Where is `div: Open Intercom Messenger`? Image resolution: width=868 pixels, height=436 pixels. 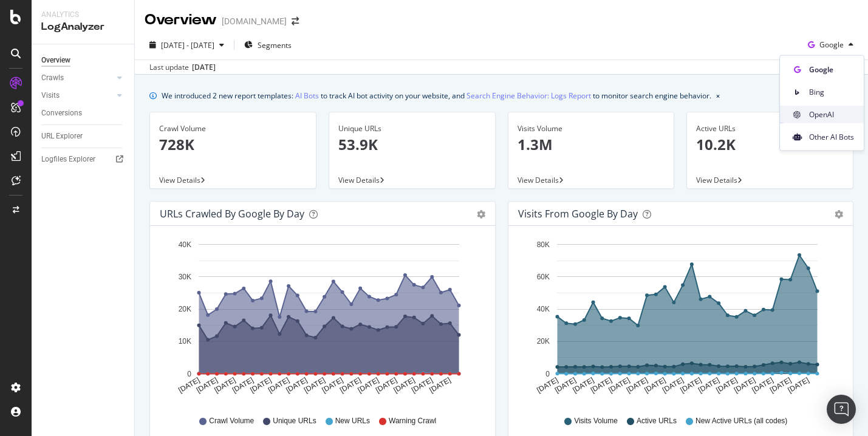
div: Open Intercom Messenger is located at coordinates (841, 409).